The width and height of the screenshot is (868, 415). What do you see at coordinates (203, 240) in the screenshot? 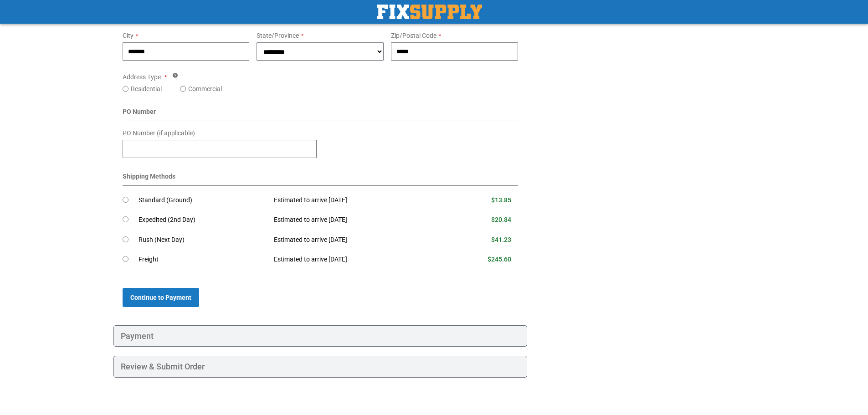
I see `td: Rush (Next Day)` at bounding box center [203, 240].